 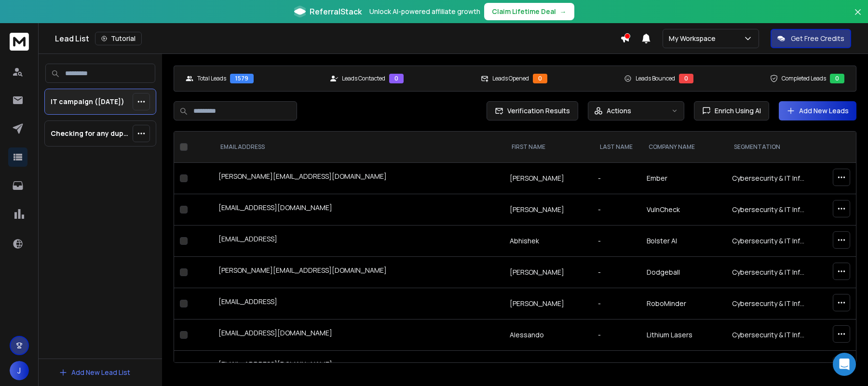 I want to click on button: Claim Lifetime Deal→, so click(x=529, y=12).